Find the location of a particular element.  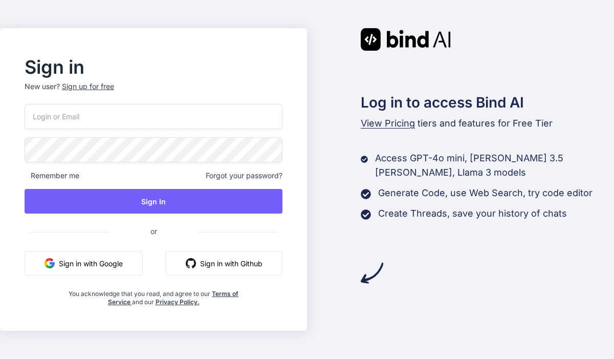

div: You acknowledge that you read, and agree to our and our is located at coordinates (153, 295).